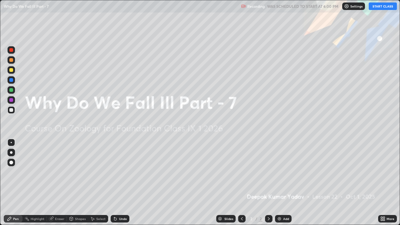 The height and width of the screenshot is (225, 400). I want to click on h5: WAS SCHEDULED TO START AT 6:00 PM, so click(303, 6).